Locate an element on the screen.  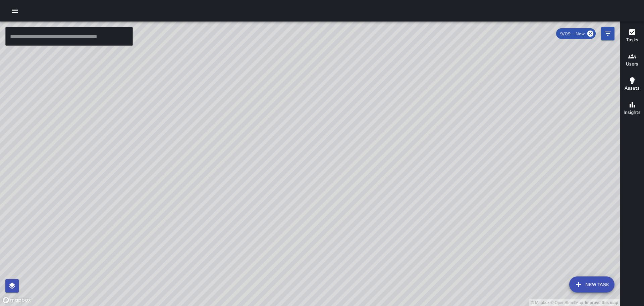
div: 9/09 — Now is located at coordinates (576, 33).